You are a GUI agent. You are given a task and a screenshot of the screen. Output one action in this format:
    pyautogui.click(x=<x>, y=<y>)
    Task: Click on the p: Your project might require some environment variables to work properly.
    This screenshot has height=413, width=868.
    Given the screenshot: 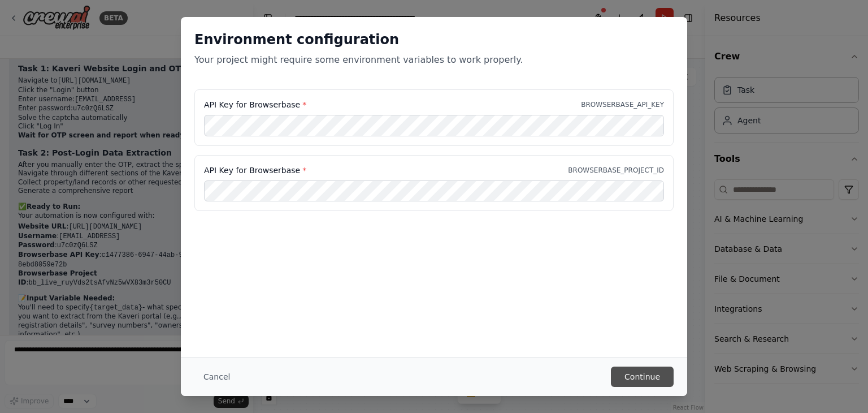 What is the action you would take?
    pyautogui.click(x=434, y=60)
    